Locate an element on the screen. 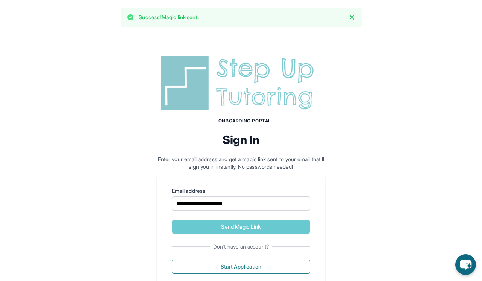 The image size is (482, 281). button: Send Magic Link is located at coordinates (241, 226).